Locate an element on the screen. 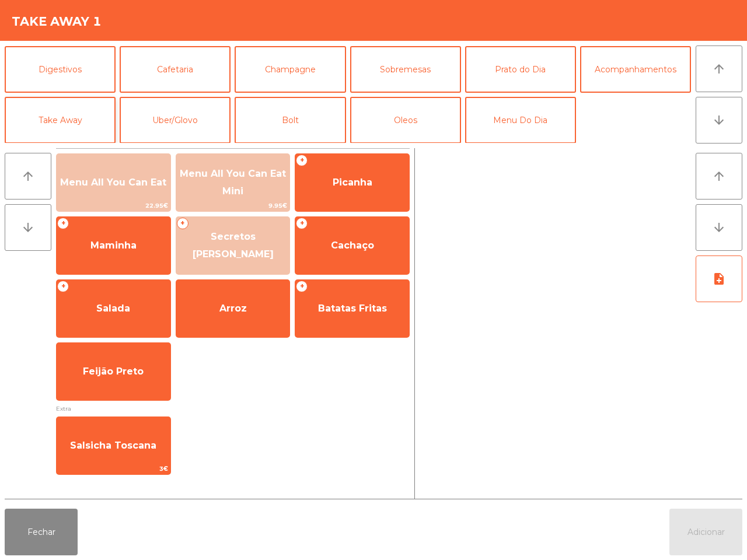  button: Oleos is located at coordinates (405, 120).